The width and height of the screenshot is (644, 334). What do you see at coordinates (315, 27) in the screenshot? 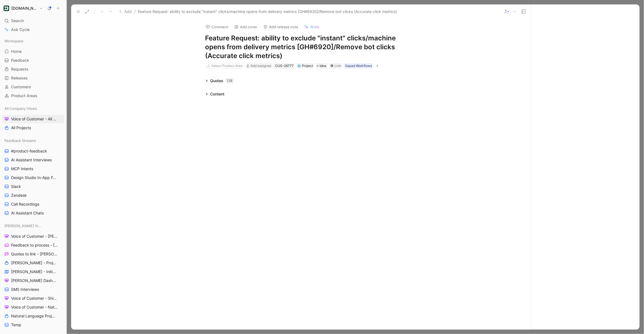
I see `span: Write` at bounding box center [315, 27].